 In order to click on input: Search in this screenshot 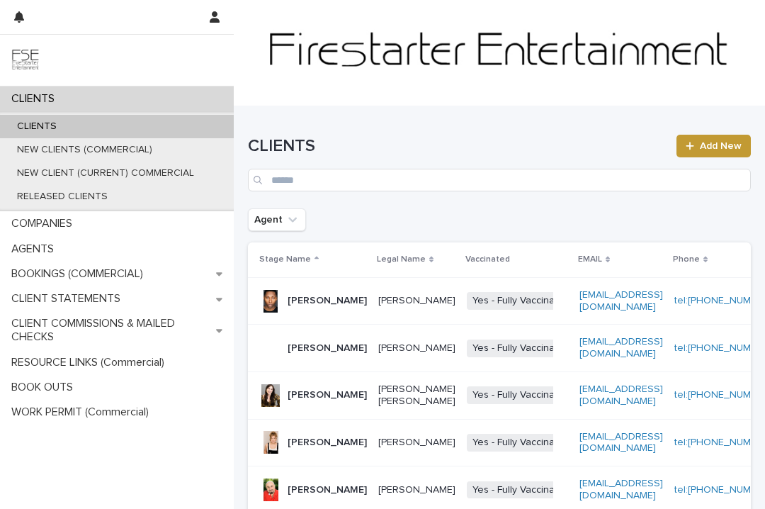, I will do `click(499, 180)`.